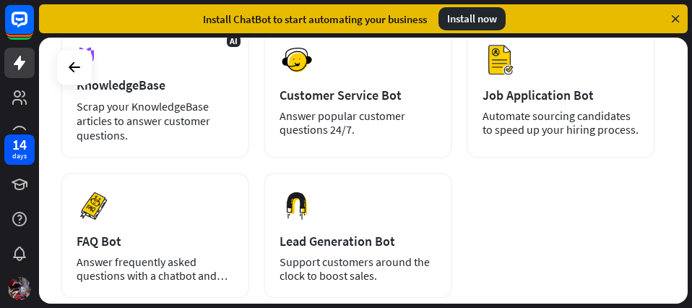  I want to click on div: Automate sourcing candidates to speed up your hiring process., so click(560, 123).